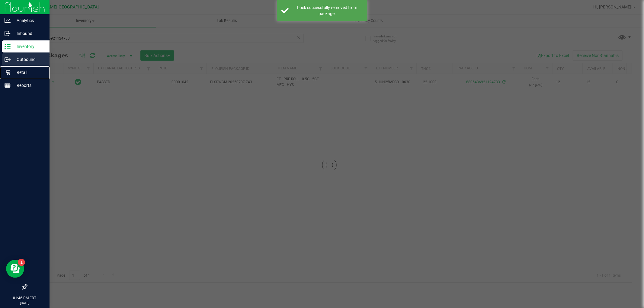 Image resolution: width=644 pixels, height=308 pixels. What do you see at coordinates (29, 60) in the screenshot?
I see `p: Outbound` at bounding box center [29, 60].